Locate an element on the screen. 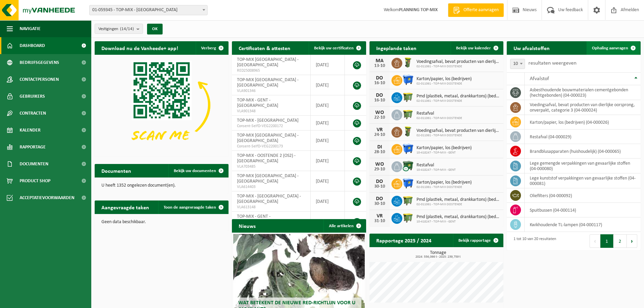 Image resolution: width=644 pixels, height=308 pixels. span: 10 is located at coordinates (518, 64).